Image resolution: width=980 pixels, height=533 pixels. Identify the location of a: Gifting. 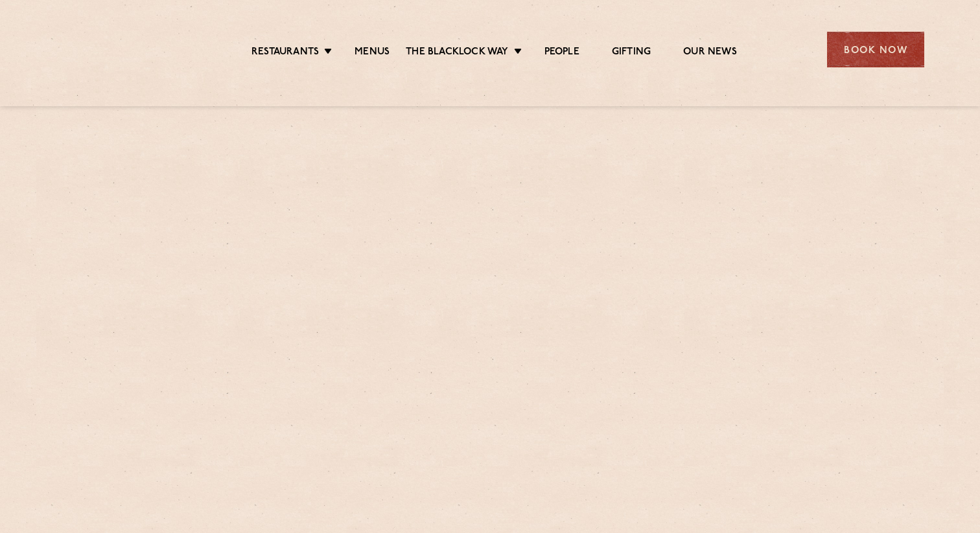
(631, 53).